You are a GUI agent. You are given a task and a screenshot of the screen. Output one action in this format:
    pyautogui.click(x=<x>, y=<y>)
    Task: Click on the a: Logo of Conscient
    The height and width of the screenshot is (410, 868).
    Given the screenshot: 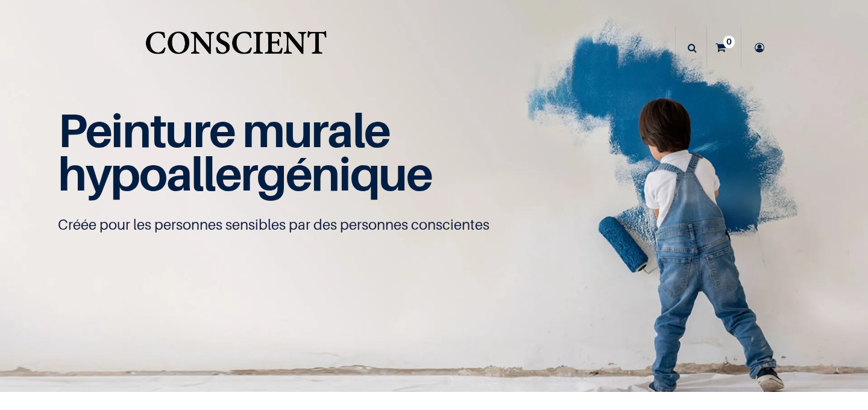 What is the action you would take?
    pyautogui.click(x=236, y=48)
    